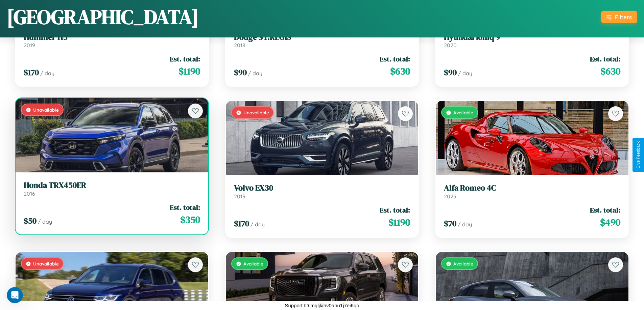 The width and height of the screenshot is (644, 310). Describe the element at coordinates (322, 188) in the screenshot. I see `h3: Volvo EX30` at that location.